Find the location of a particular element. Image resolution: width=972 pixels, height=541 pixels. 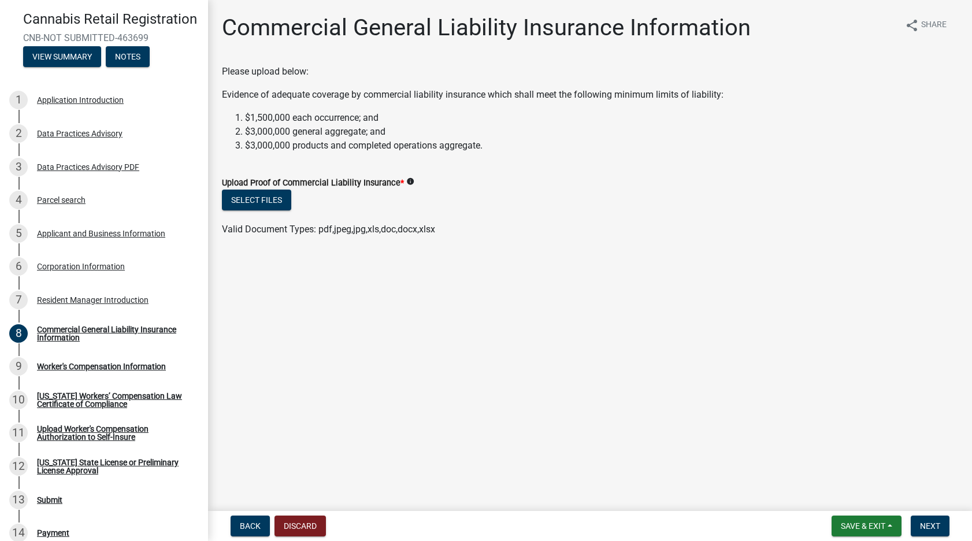

div: 11 is located at coordinates (19, 433).